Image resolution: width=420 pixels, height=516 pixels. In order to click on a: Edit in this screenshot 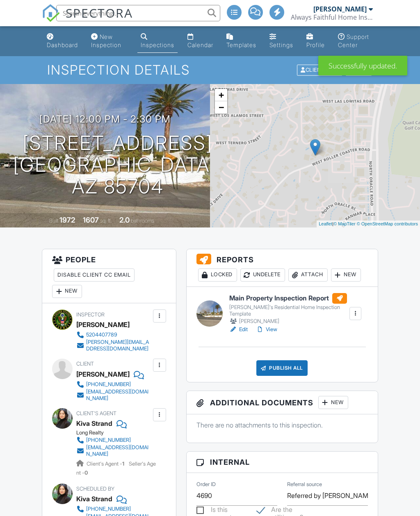, I will do `click(238, 329)`.